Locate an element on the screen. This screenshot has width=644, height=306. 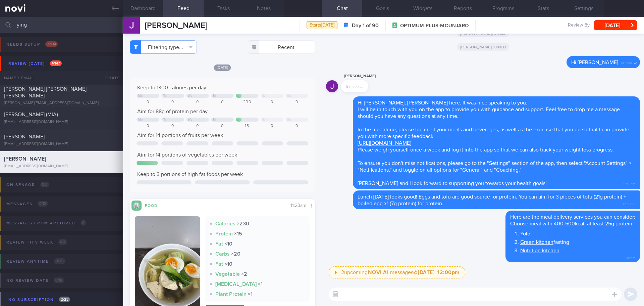
span: OPTIMUM-PLUS-MOUNJARO is located at coordinates (434, 26).